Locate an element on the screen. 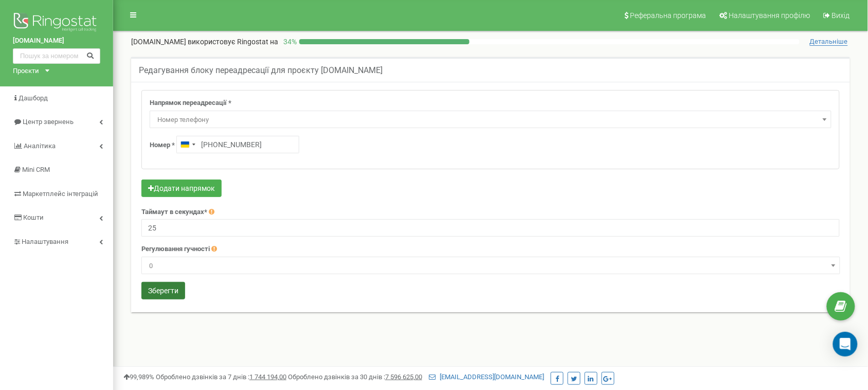 The height and width of the screenshot is (390, 868). input: 050 123 4567 is located at coordinates (237, 145).